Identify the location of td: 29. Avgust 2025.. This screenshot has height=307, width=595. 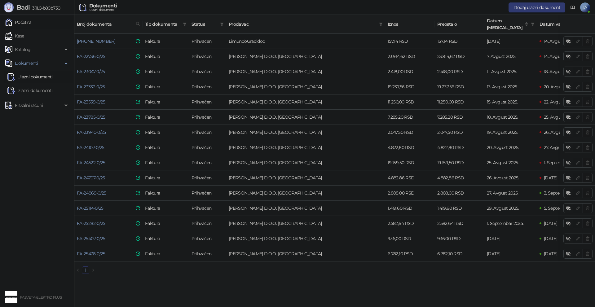
(511, 208).